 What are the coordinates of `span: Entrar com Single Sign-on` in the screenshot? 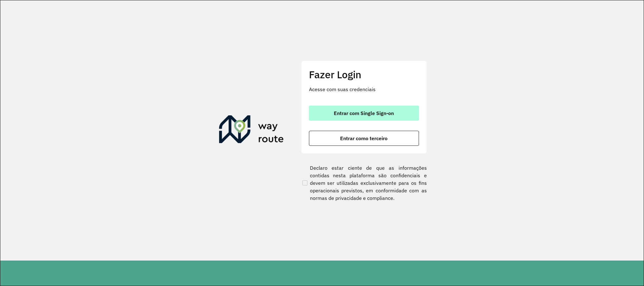 It's located at (364, 113).